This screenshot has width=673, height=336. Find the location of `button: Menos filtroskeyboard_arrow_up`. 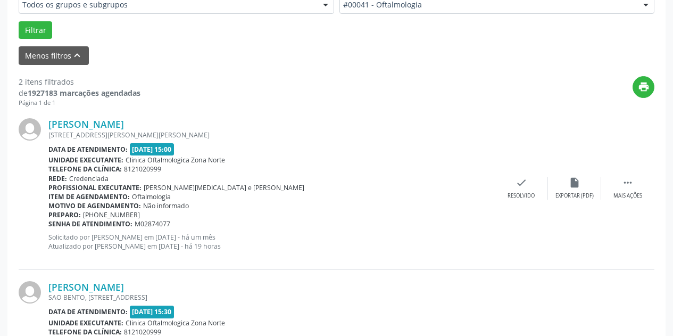

button: Menos filtroskeyboard_arrow_up is located at coordinates (54, 55).